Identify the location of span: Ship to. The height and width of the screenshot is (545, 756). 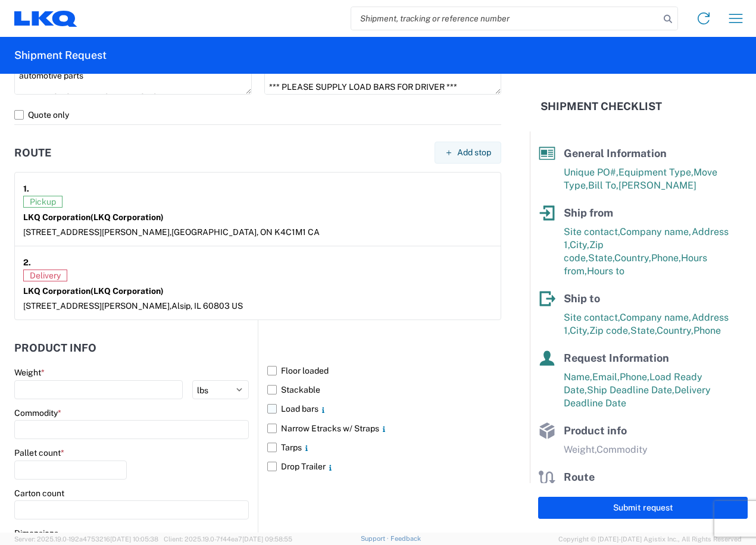
(581, 298).